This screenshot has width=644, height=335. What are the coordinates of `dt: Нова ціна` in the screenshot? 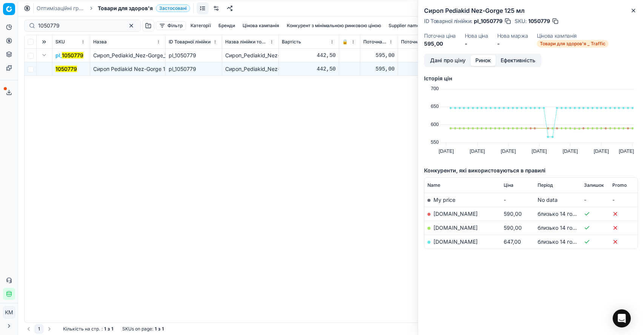 It's located at (476, 36).